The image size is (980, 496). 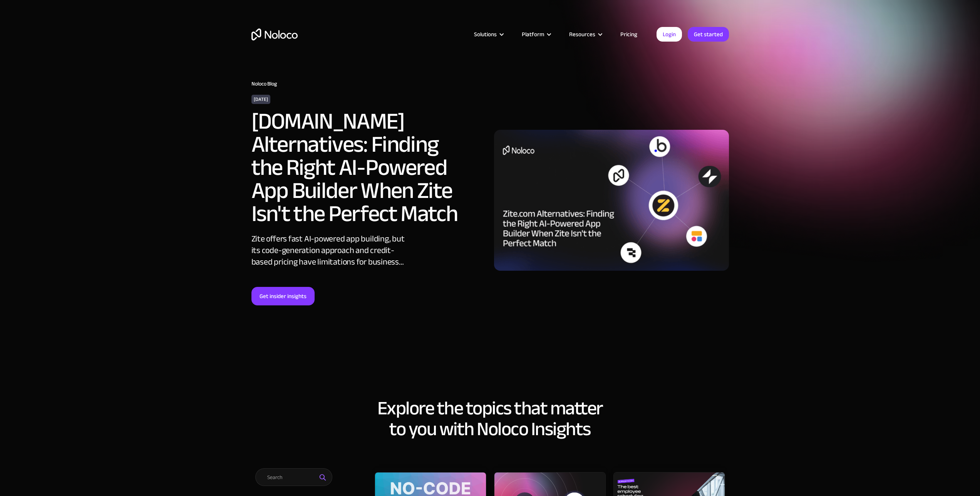 I want to click on a: Login, so click(x=669, y=34).